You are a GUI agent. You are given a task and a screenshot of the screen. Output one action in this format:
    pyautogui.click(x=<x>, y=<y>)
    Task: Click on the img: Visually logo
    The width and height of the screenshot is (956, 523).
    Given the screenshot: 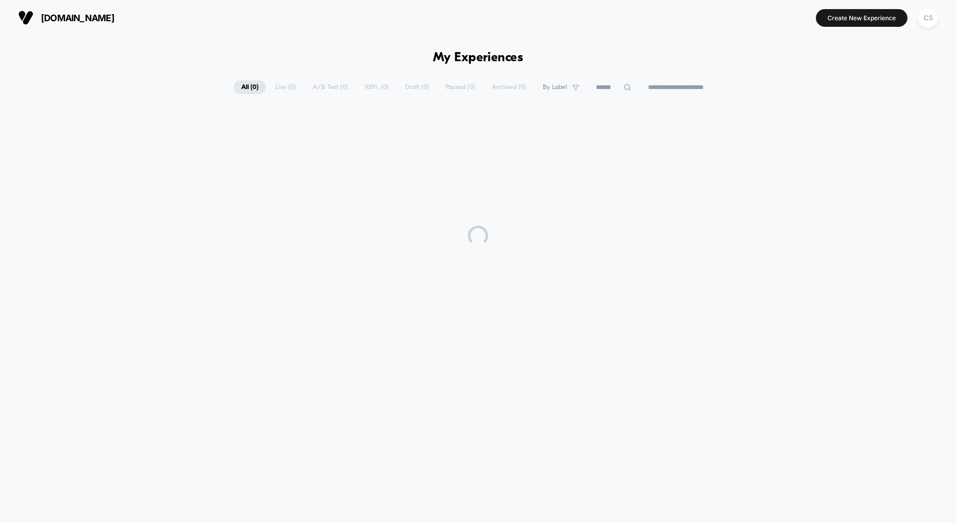 What is the action you would take?
    pyautogui.click(x=26, y=18)
    